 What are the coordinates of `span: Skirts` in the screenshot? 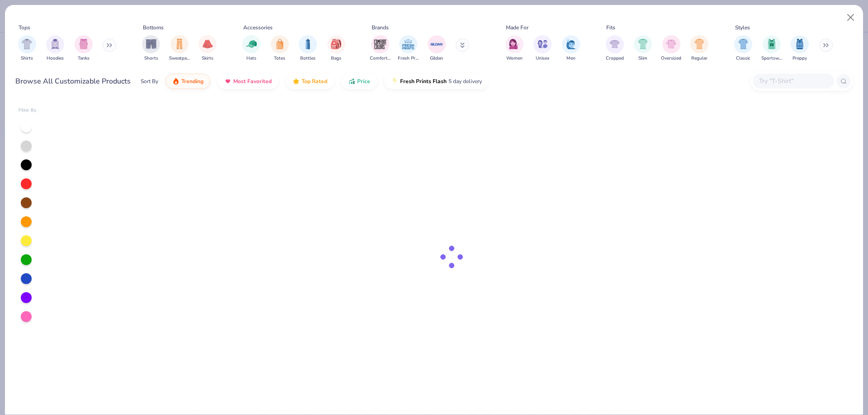 It's located at (207, 59).